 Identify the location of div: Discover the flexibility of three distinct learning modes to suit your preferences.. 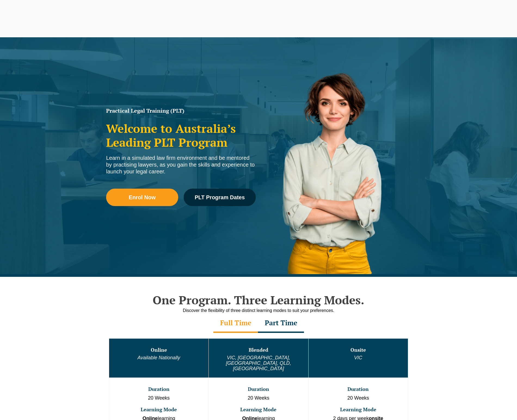
(259, 310).